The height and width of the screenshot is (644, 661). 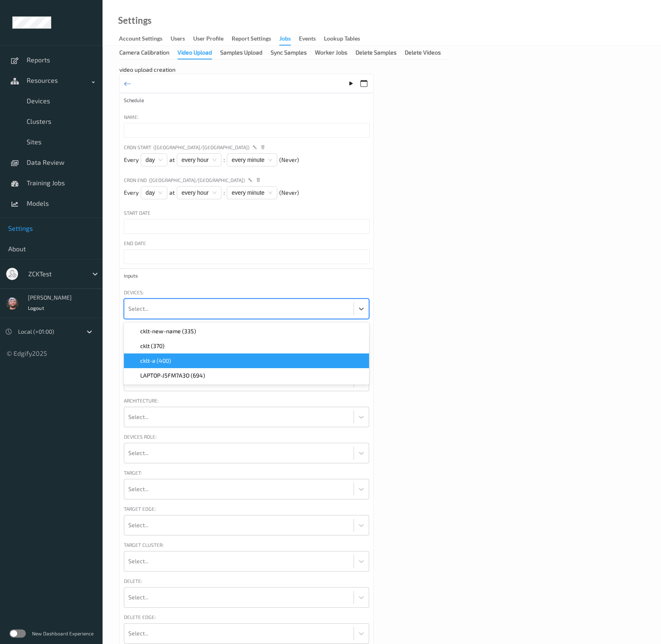 What do you see at coordinates (346, 39) in the screenshot?
I see `a: Lookup Tables` at bounding box center [346, 39].